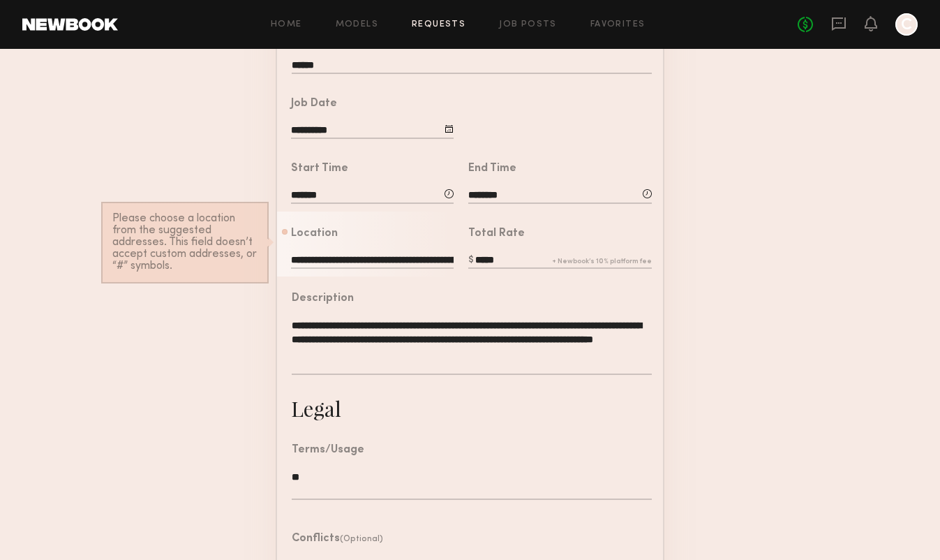 The width and height of the screenshot is (940, 560). Describe the element at coordinates (328, 450) in the screenshot. I see `div: Terms/Usage` at that location.